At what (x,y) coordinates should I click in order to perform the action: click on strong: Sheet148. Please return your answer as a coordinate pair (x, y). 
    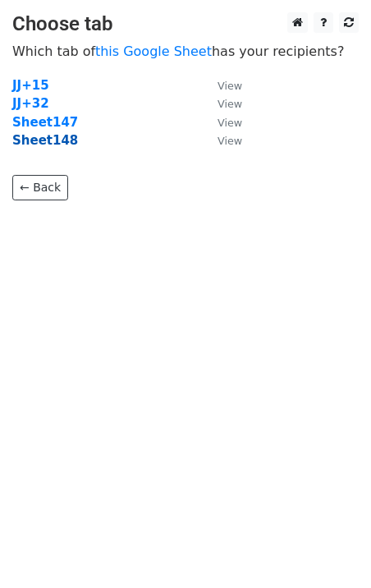
    Looking at the image, I should click on (45, 140).